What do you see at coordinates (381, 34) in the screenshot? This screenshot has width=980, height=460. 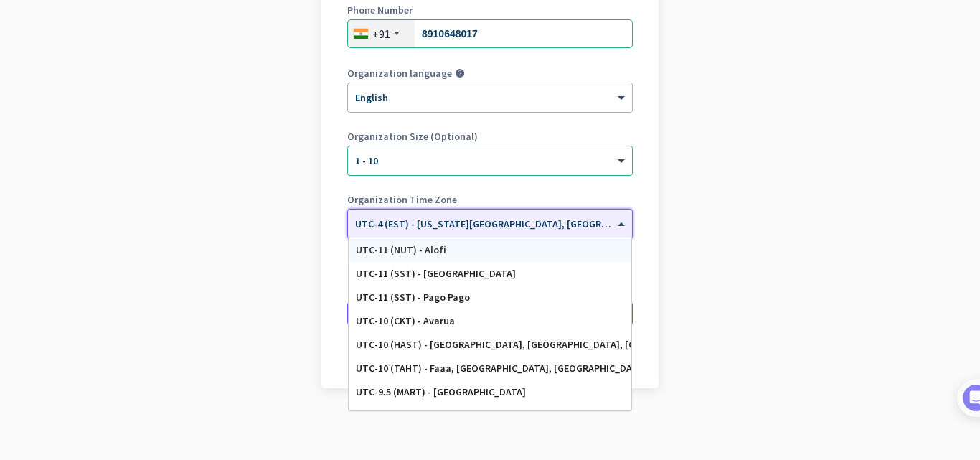 I see `div: +91` at bounding box center [381, 34].